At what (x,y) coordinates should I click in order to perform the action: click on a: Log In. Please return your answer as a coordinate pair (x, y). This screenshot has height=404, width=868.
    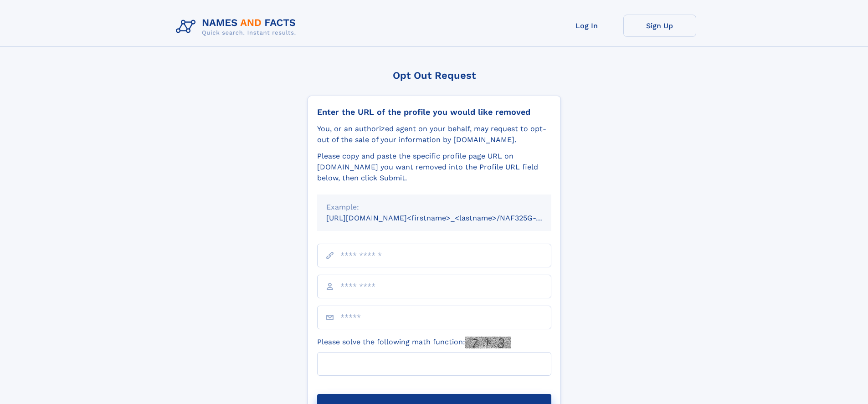
    Looking at the image, I should click on (587, 26).